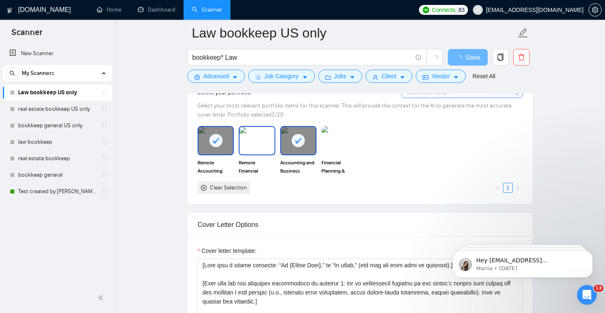 The height and width of the screenshot is (313, 605). Describe the element at coordinates (207, 9) in the screenshot. I see `a: searchScanner` at that location.